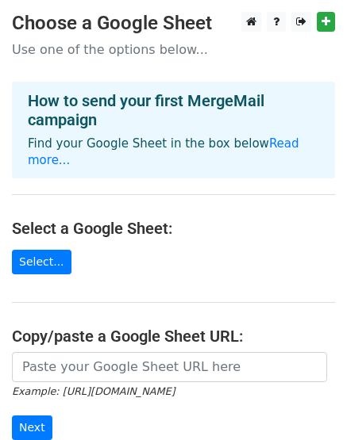 Image resolution: width=347 pixels, height=440 pixels. I want to click on h4: Copy/paste a Google Sheet URL:, so click(173, 336).